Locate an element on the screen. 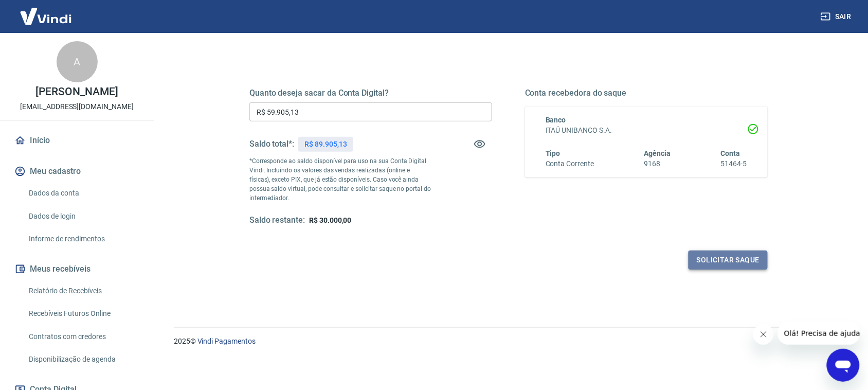 This screenshot has height=390, width=868. img: Vindi is located at coordinates (45, 16).